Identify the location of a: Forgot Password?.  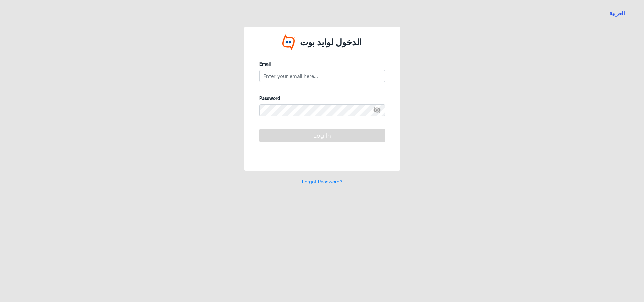
(322, 182).